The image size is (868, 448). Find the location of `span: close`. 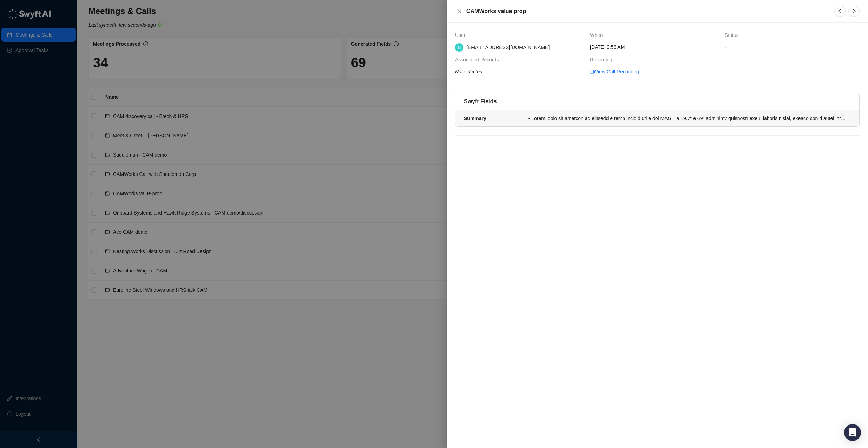

span: close is located at coordinates (459, 11).